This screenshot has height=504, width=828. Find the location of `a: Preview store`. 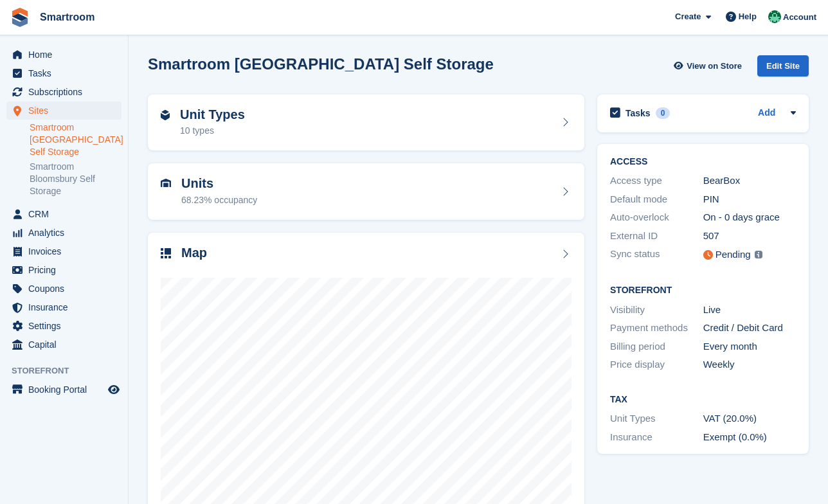

a: Preview store is located at coordinates (114, 389).